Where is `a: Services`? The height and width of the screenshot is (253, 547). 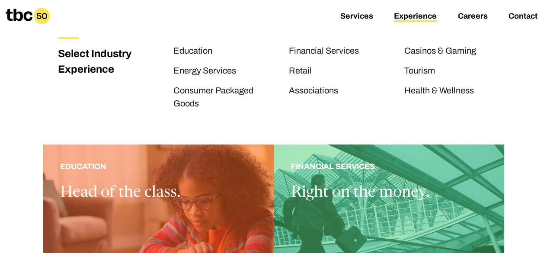 a: Services is located at coordinates (356, 17).